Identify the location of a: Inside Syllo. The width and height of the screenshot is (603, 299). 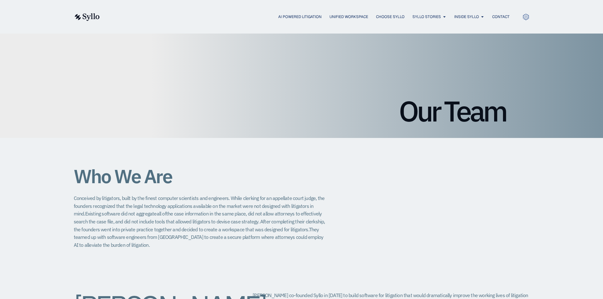
(467, 17).